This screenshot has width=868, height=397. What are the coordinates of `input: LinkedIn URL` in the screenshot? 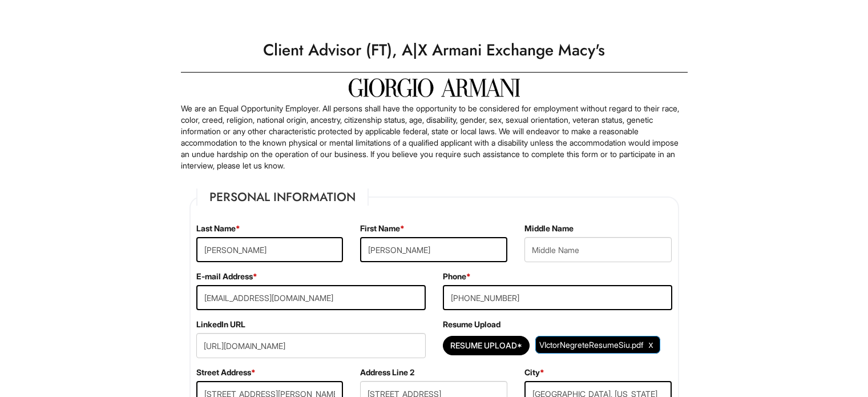 It's located at (311, 346).